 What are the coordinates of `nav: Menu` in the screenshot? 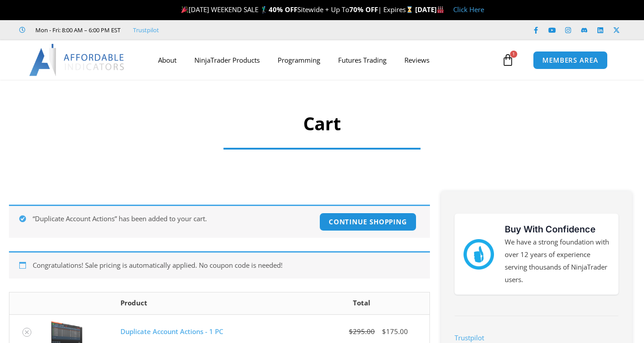 It's located at (324, 60).